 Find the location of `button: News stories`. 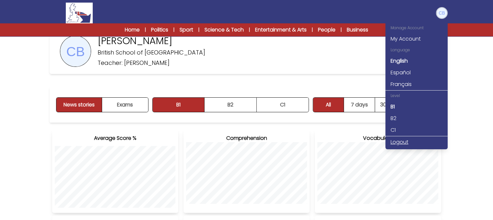

button: News stories is located at coordinates (79, 105).